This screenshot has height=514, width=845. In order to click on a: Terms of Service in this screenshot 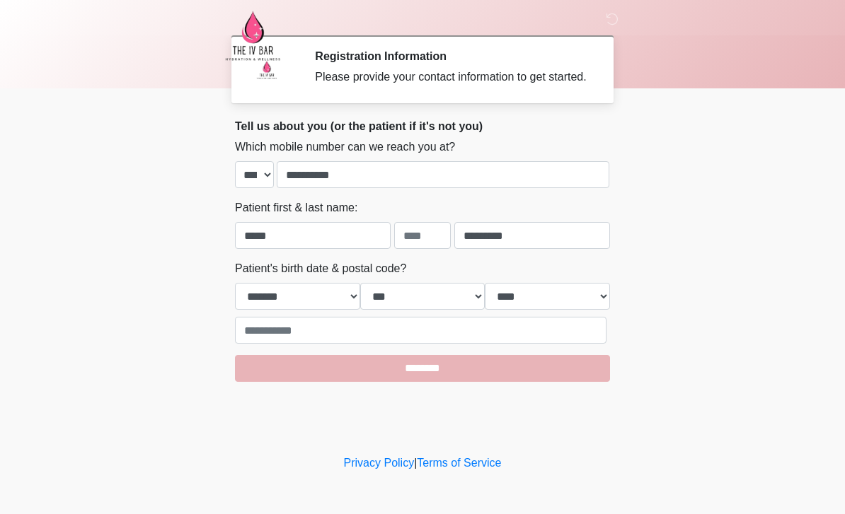, I will do `click(459, 463)`.